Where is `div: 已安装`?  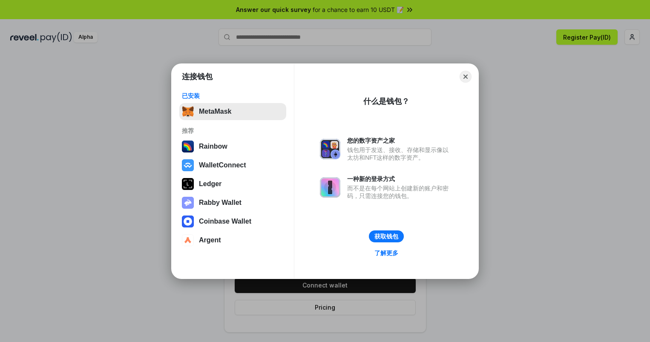 div: 已安装 is located at coordinates (233, 96).